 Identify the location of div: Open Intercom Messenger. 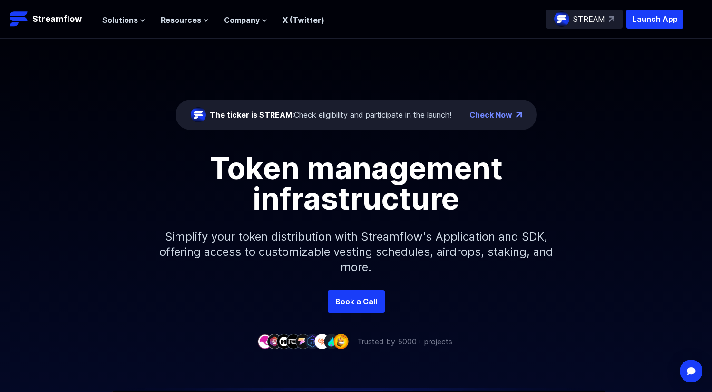
(691, 371).